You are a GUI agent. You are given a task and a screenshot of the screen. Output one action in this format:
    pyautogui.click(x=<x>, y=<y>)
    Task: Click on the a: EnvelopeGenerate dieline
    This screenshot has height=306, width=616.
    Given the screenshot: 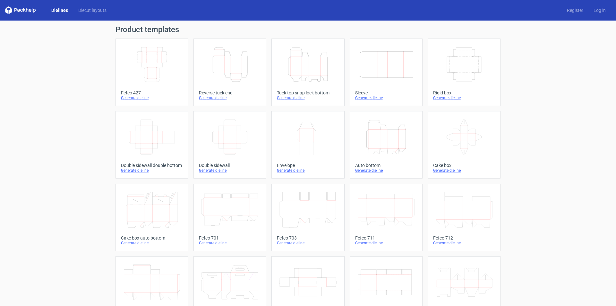 What is the action you would take?
    pyautogui.click(x=308, y=145)
    